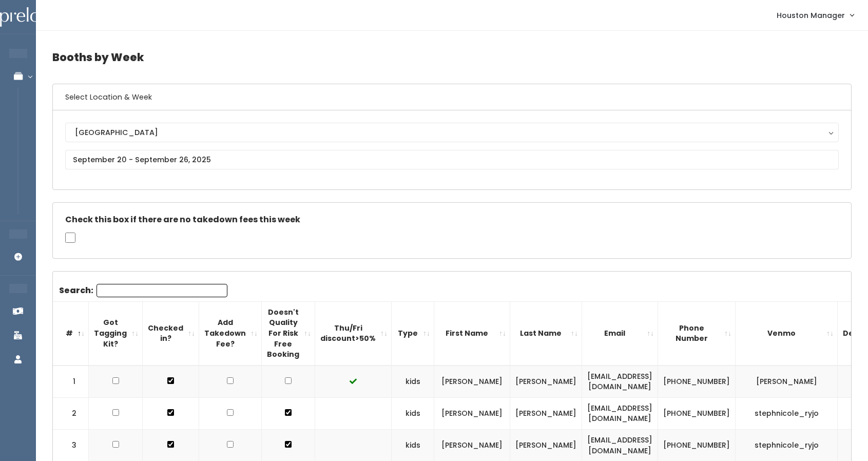 Image resolution: width=868 pixels, height=461 pixels. Describe the element at coordinates (815, 15) in the screenshot. I see `a: Houston Manager` at that location.